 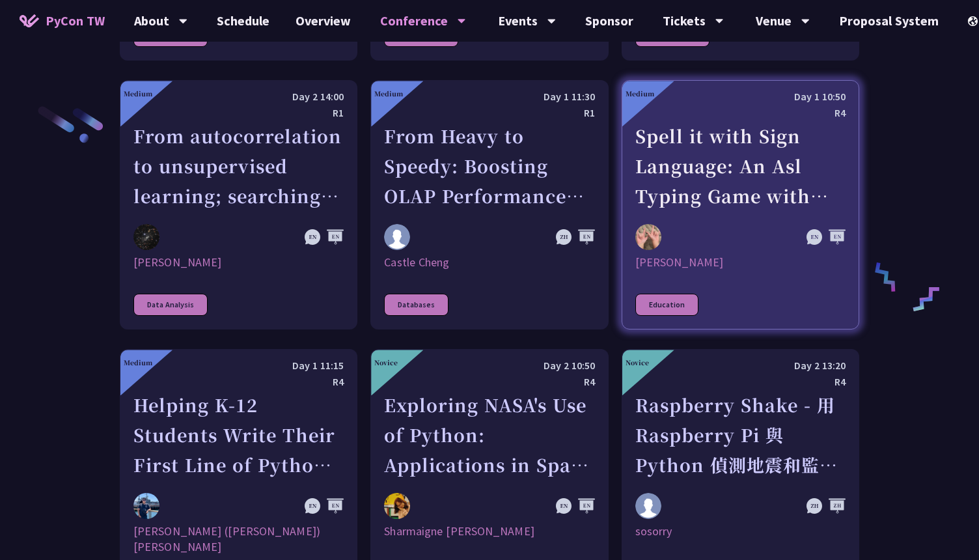 I want to click on span: PyCon TW, so click(x=75, y=21).